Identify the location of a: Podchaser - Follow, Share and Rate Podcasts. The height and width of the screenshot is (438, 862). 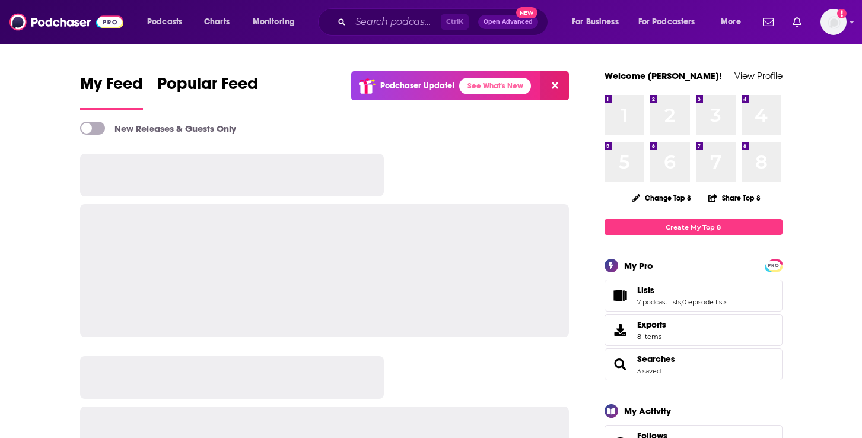
(66, 22).